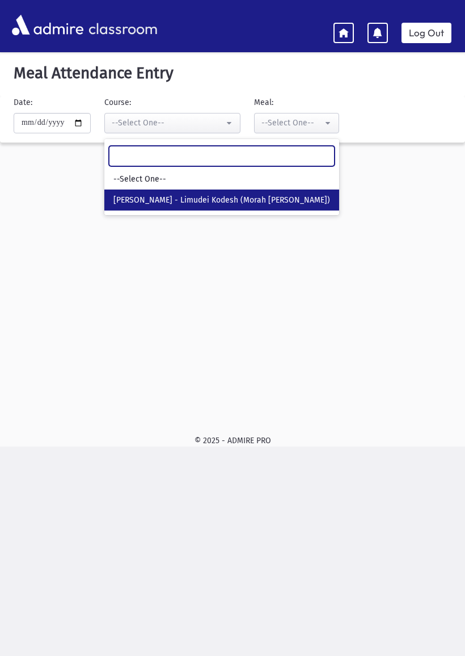 The image size is (465, 656). What do you see at coordinates (140, 179) in the screenshot?
I see `span: --Select One--` at bounding box center [140, 179].